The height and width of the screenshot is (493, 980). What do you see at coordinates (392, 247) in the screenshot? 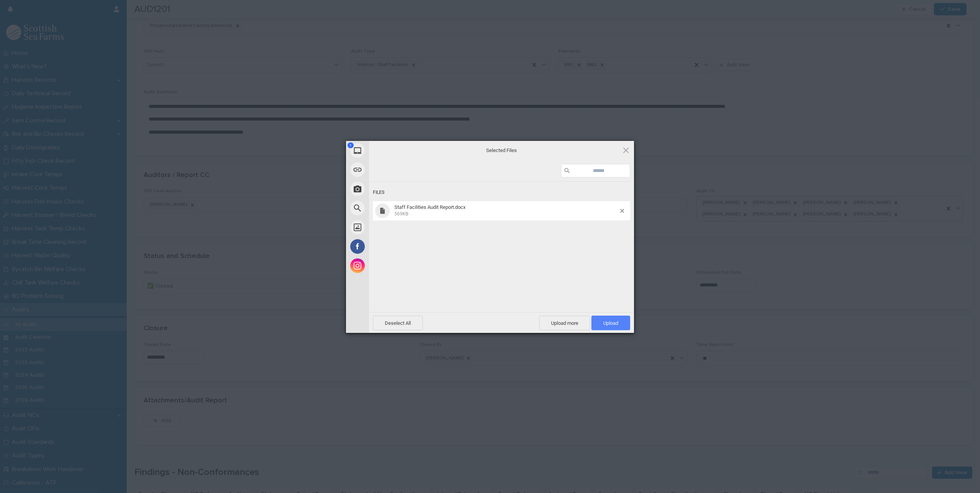
I see `div: Facebook` at bounding box center [392, 247].